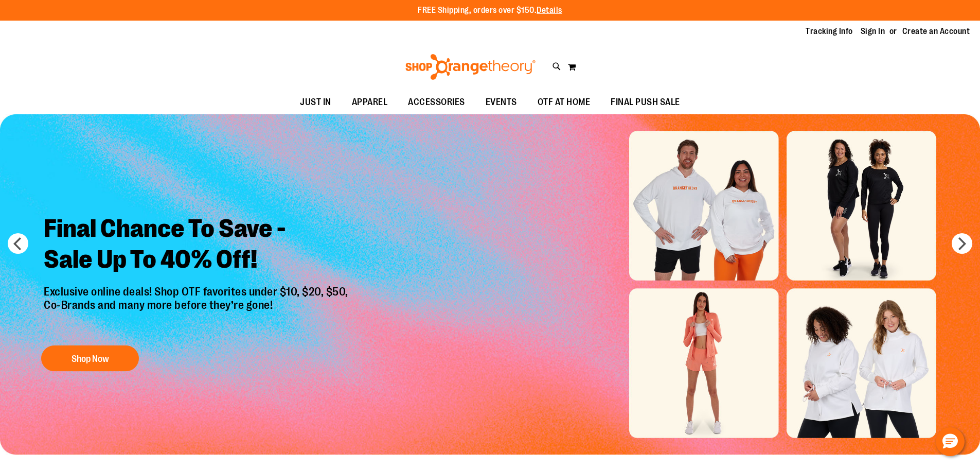  I want to click on a: FINAL PUSH SALE, so click(645, 102).